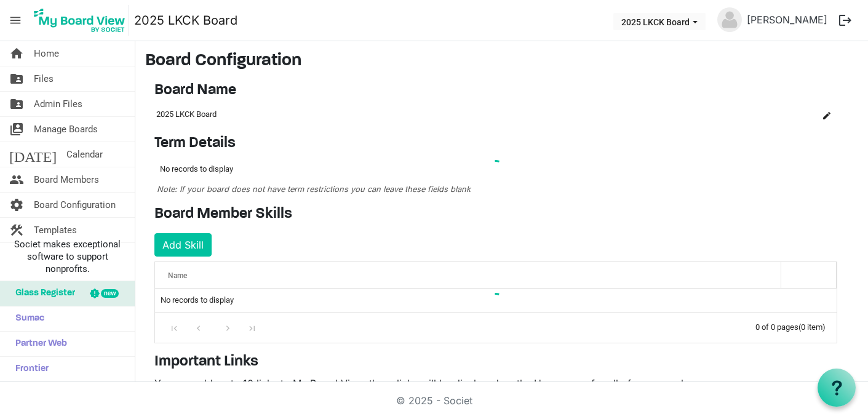 The image size is (868, 419). Describe the element at coordinates (729, 20) in the screenshot. I see `img: no-profile-picture.svg` at that location.